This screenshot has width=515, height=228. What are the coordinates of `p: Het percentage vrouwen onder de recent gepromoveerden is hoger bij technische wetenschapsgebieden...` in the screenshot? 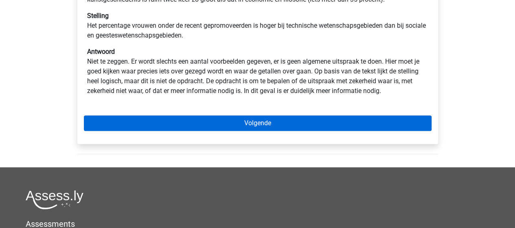 It's located at (258, 26).